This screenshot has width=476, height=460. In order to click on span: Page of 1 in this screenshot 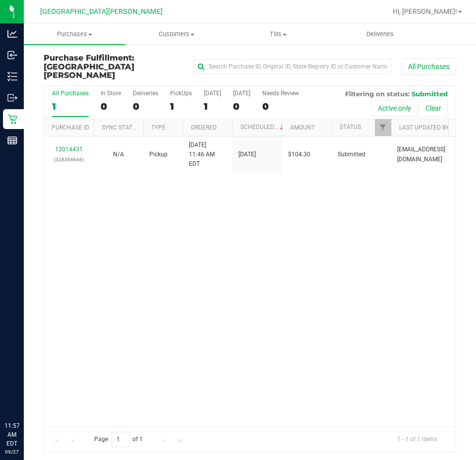, I will do `click(118, 440)`.